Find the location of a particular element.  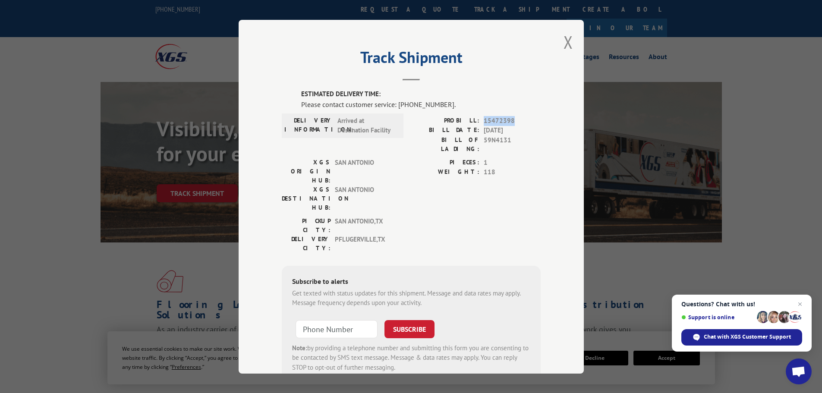

label: DELIVERY INFORMATION: is located at coordinates (309, 125).